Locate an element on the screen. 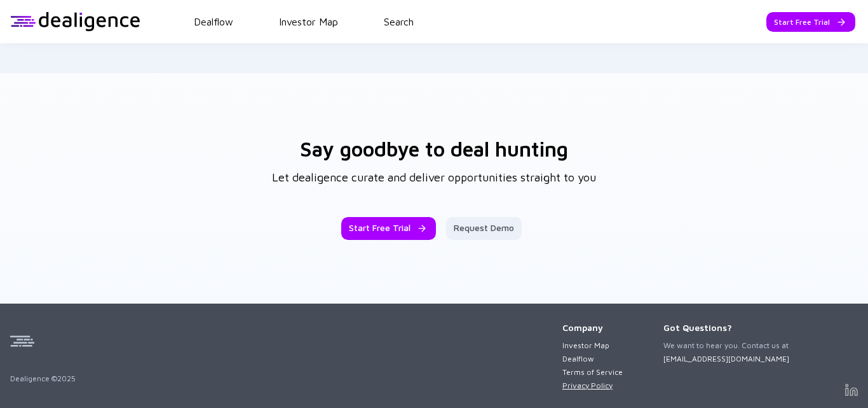 Image resolution: width=868 pixels, height=408 pixels. div: Request Demo is located at coordinates (483, 229).